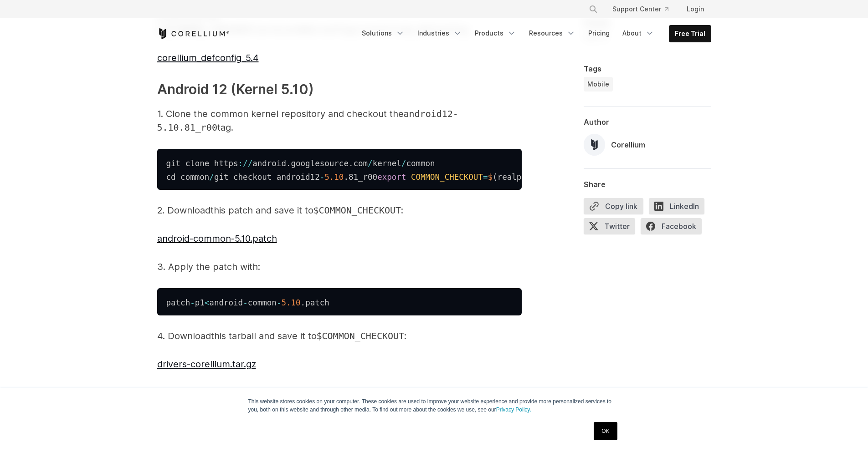  I want to click on code: android12-5.10.81_r00, so click(308, 121).